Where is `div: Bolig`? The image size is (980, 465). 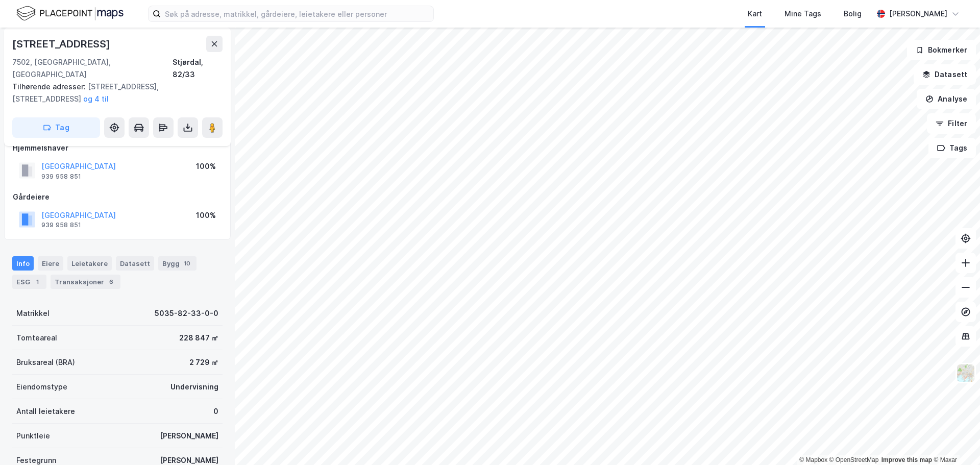
div: Bolig is located at coordinates (852, 14).